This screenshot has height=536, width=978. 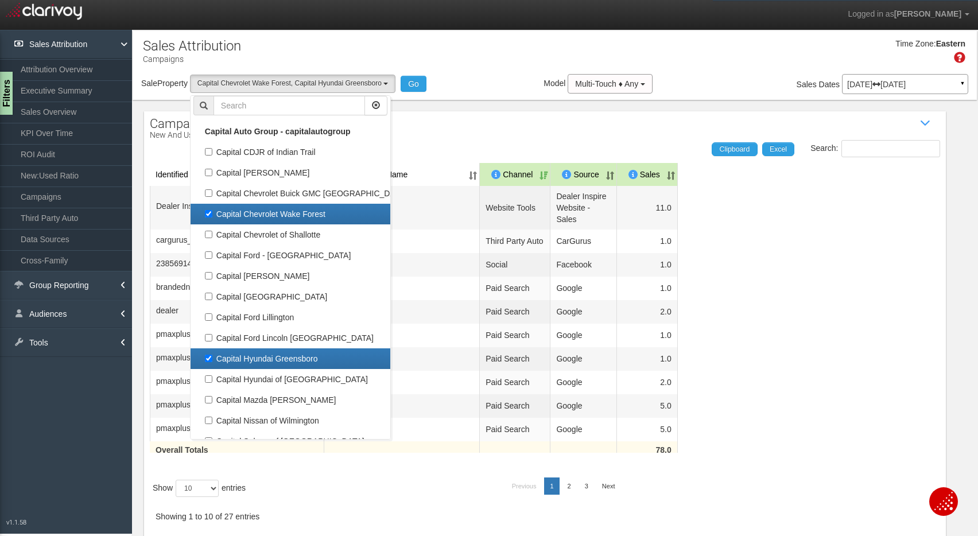 What do you see at coordinates (186, 240) in the screenshot?
I see `span: cargurus_listings` at bounding box center [186, 240].